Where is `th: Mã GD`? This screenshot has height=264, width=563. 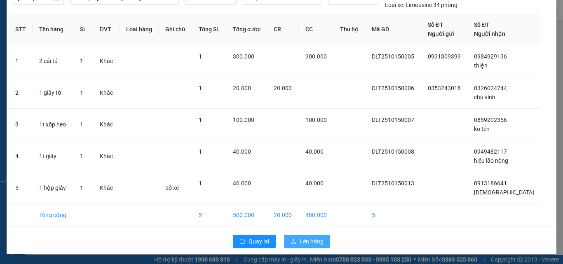 th: Mã GD is located at coordinates (393, 29).